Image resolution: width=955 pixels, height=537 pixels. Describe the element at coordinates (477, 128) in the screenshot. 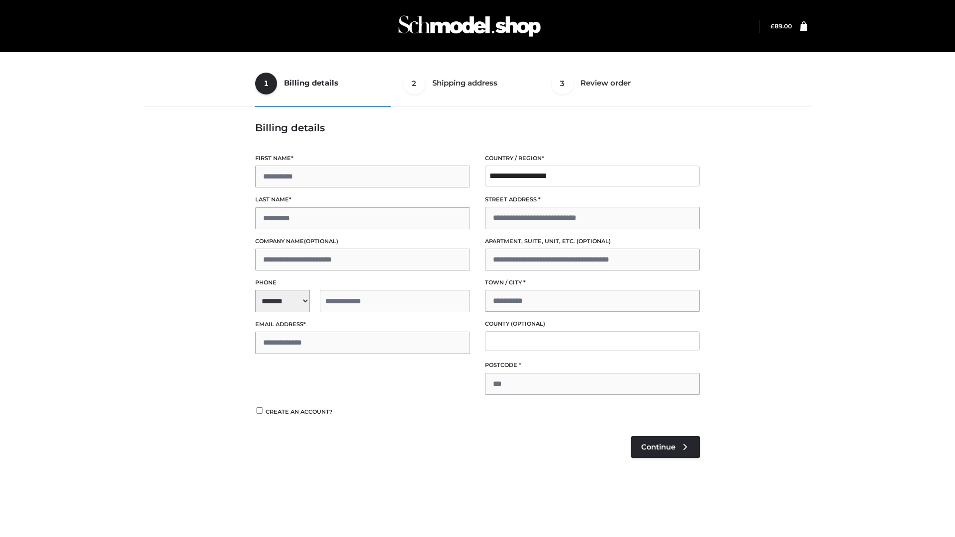

I see `h3: Billing details` at that location.